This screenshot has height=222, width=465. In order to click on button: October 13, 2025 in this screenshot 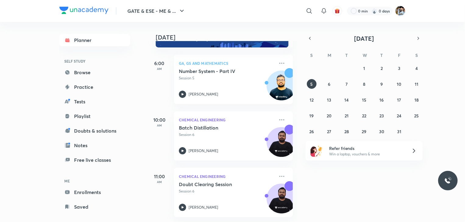, I will do `click(329, 100)`.